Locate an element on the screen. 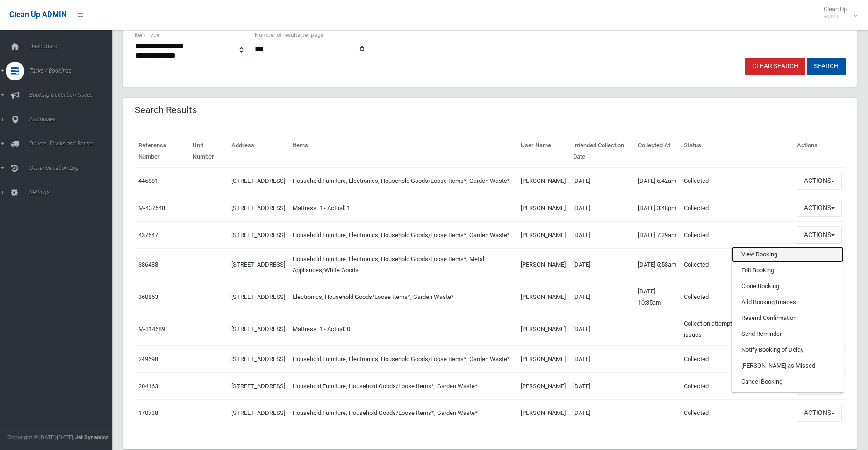  th: Reference Number is located at coordinates (161, 151).